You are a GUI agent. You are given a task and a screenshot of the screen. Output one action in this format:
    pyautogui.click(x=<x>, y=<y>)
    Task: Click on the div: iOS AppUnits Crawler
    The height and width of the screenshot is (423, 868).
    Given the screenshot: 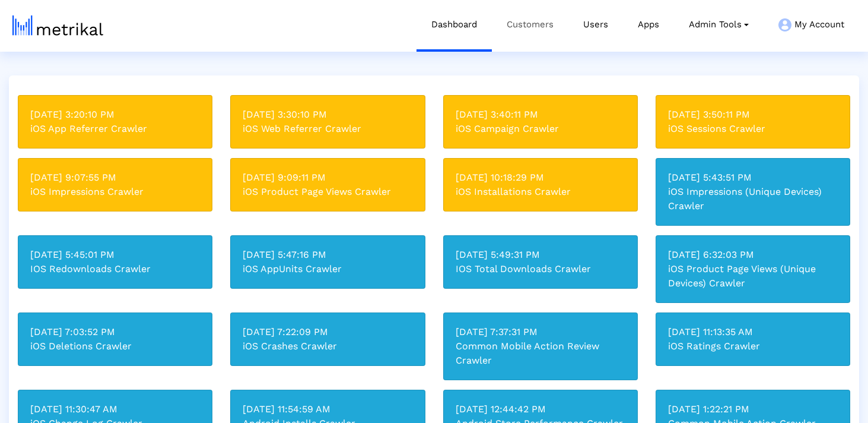 What is the action you would take?
    pyautogui.click(x=327, y=269)
    